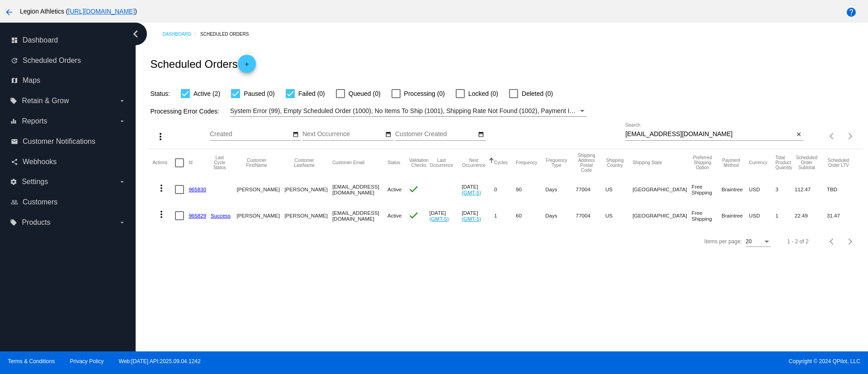 The image size is (868, 374). Describe the element at coordinates (807, 162) in the screenshot. I see `button: Change sorting for Subtotal` at that location.